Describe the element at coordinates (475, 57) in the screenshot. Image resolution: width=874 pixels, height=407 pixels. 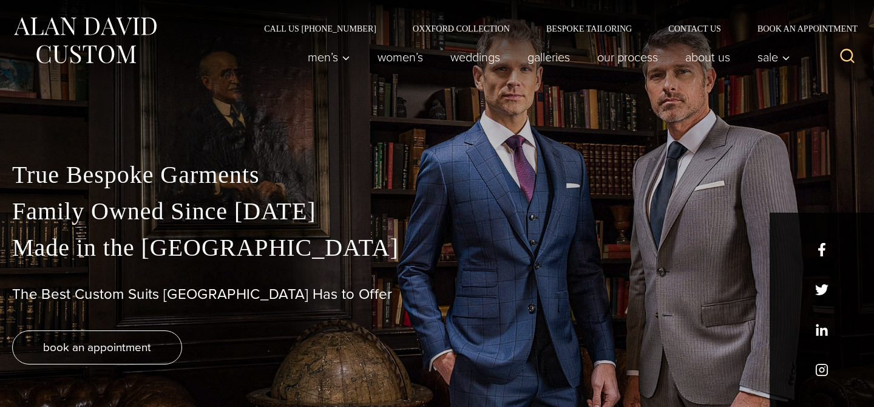
I see `a: weddings` at that location.